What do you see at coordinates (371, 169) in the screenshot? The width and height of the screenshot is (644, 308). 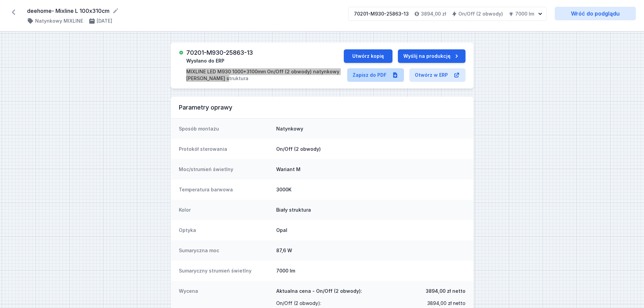 I see `dd: Wariant M` at bounding box center [371, 169].